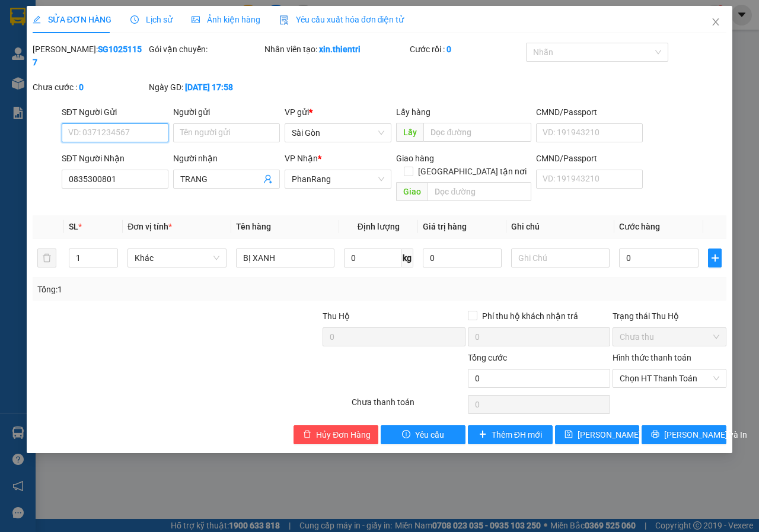 Image resolution: width=759 pixels, height=532 pixels. Describe the element at coordinates (34, 95) in the screenshot. I see `b: Thiện Trí` at that location.